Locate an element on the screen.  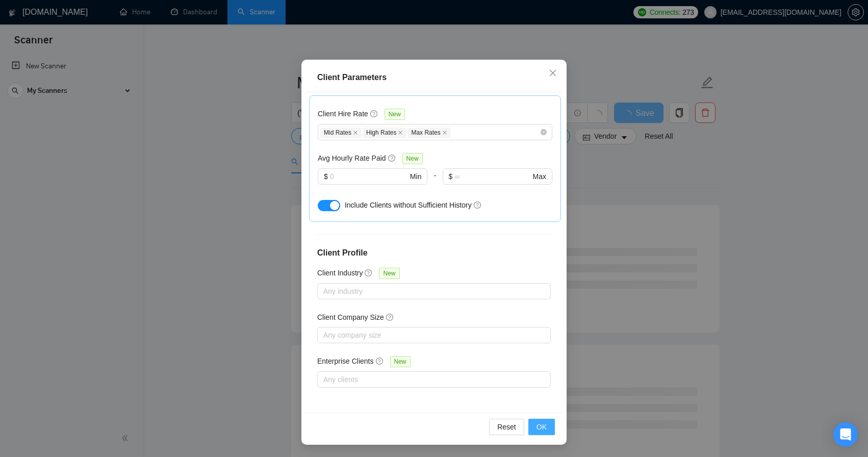
span: Max is located at coordinates (539, 176).